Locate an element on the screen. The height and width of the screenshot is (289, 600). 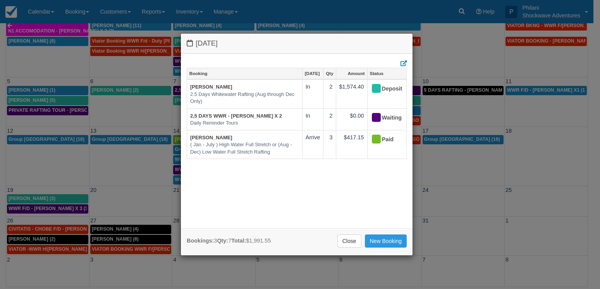
strong: Qty: is located at coordinates (222, 241).